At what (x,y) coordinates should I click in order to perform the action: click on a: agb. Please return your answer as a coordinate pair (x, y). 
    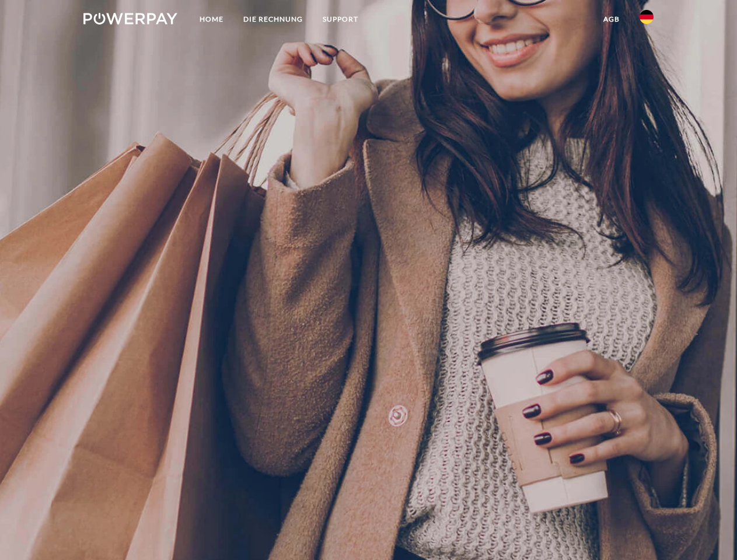
    Looking at the image, I should click on (612, 20).